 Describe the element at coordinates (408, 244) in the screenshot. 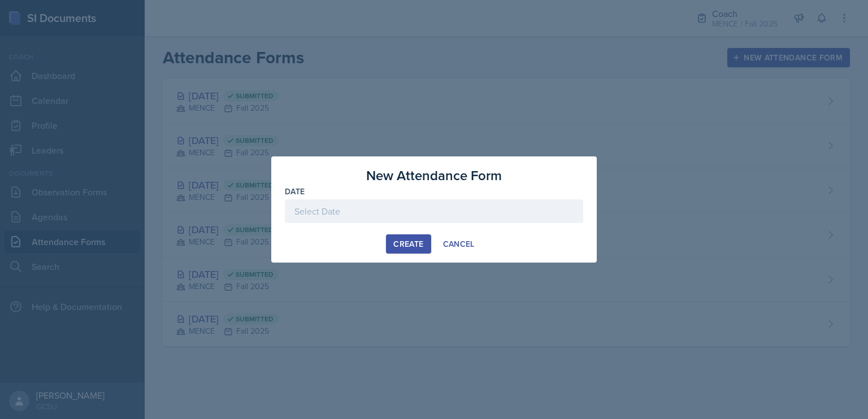

I see `div: Create` at that location.